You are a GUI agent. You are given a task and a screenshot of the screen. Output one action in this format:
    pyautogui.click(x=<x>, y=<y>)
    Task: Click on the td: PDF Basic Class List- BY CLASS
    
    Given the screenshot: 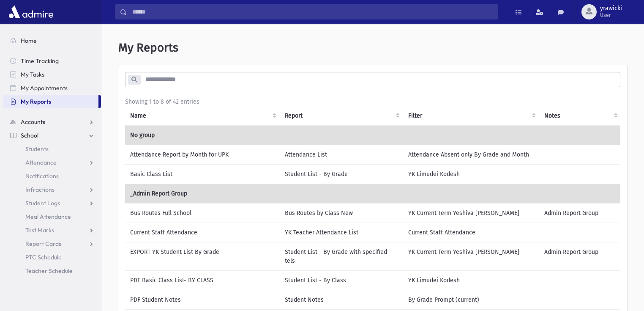 What is the action you would take?
    pyautogui.click(x=203, y=280)
    